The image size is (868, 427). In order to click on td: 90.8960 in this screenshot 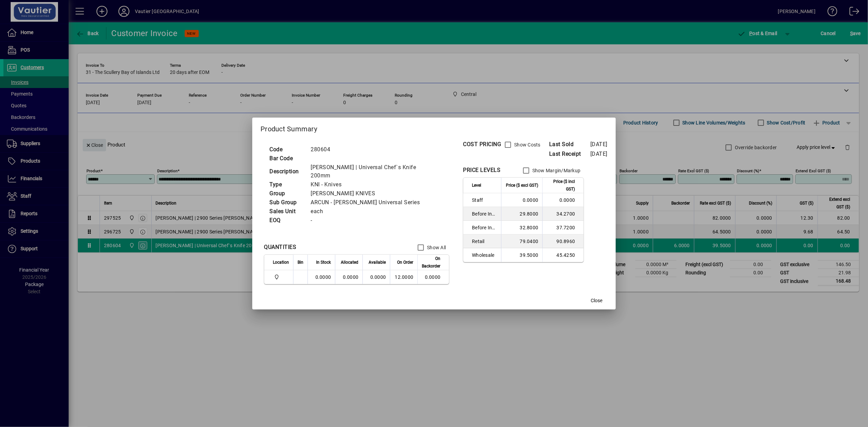, I will do `click(563, 241)`.